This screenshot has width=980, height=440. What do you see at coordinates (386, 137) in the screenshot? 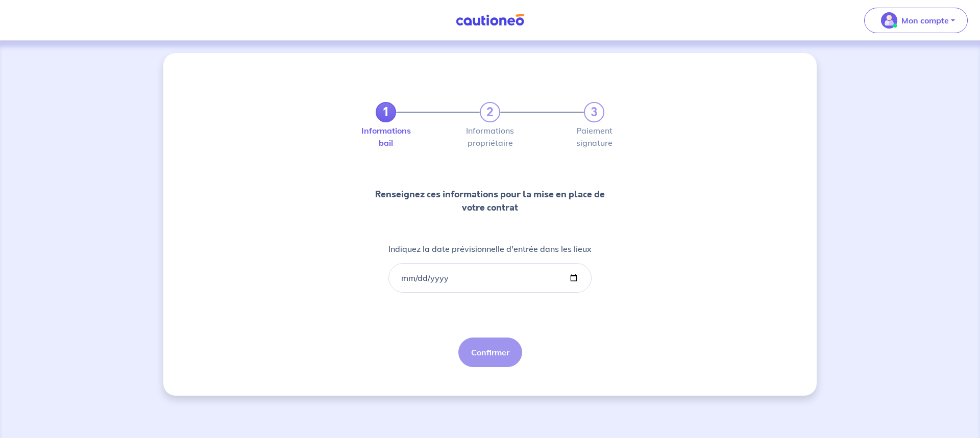
I see `label: Informations bail` at bounding box center [386, 137].